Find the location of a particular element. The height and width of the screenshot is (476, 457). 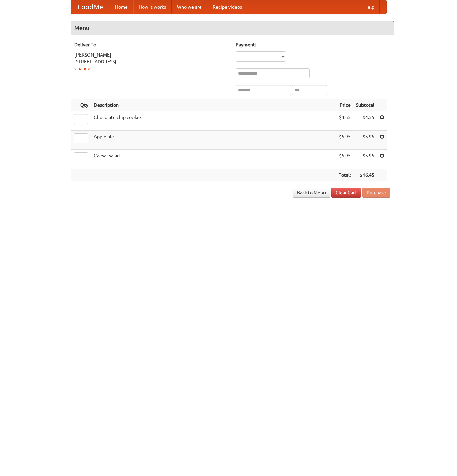

a: Change is located at coordinates (82, 68).